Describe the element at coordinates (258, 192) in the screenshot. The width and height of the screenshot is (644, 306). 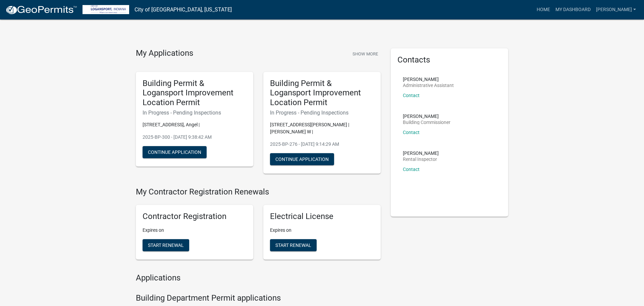
I see `h4: My Contractor Registration Renewals` at that location.